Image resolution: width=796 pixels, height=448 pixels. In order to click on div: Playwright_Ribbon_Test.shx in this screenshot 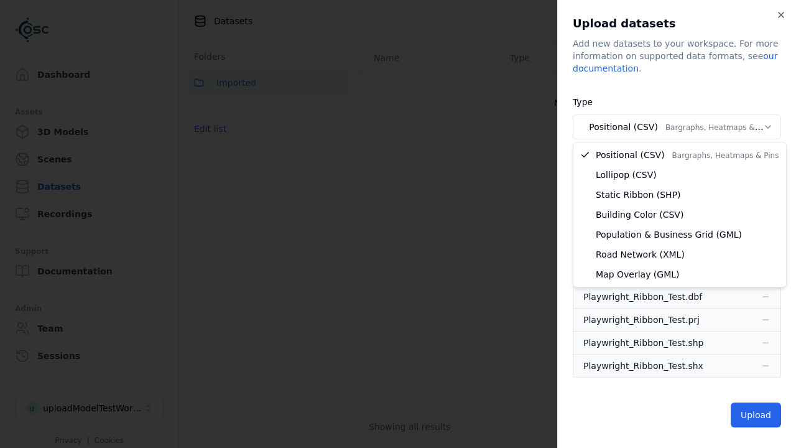, I will do `click(643, 366)`.